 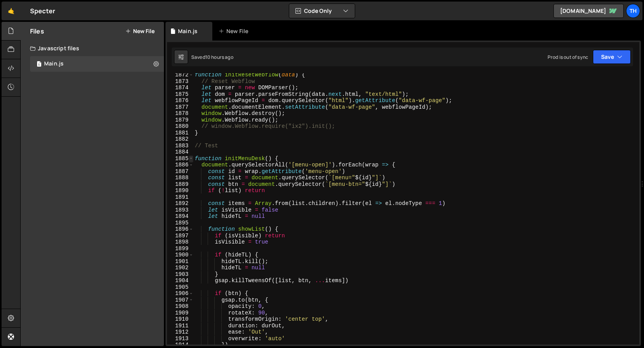 I want to click on div: 1876, so click(x=180, y=101).